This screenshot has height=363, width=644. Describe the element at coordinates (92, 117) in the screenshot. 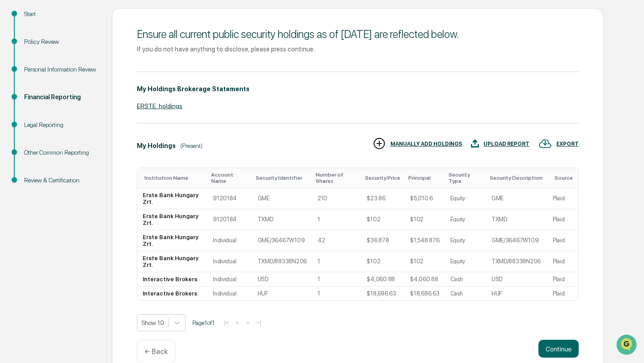

I see `span: Attestations` at that location.